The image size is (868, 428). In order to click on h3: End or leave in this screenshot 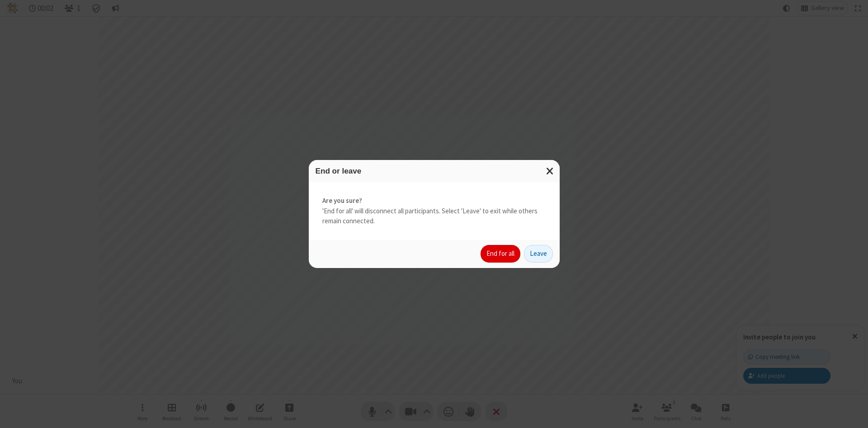, I will do `click(434, 171)`.